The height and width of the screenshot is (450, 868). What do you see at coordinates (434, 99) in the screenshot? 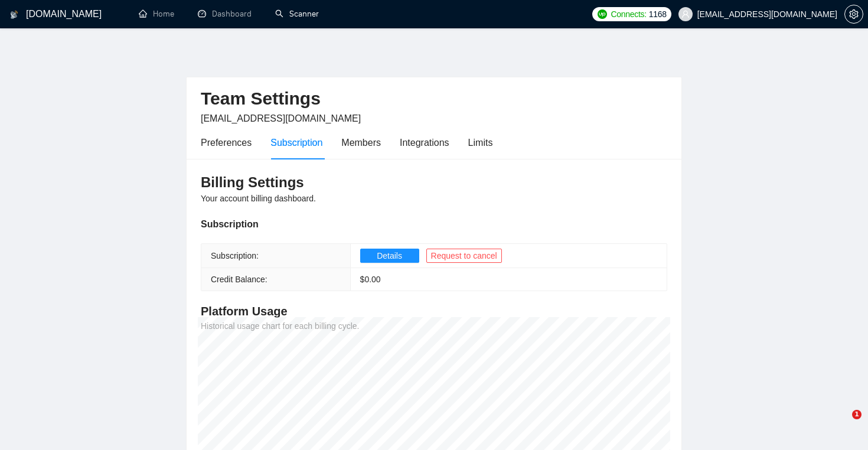
I see `h2: Team Settings` at bounding box center [434, 99].